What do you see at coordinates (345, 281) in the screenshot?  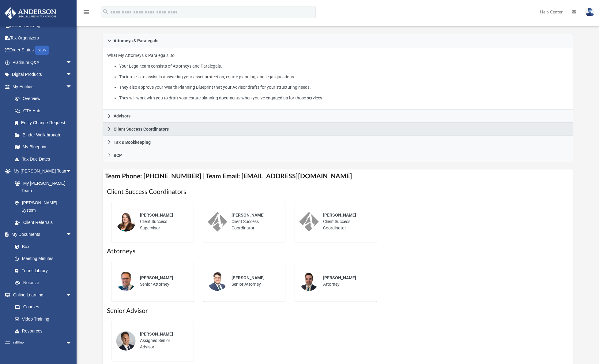 I see `div: Attorney` at bounding box center [345, 281].